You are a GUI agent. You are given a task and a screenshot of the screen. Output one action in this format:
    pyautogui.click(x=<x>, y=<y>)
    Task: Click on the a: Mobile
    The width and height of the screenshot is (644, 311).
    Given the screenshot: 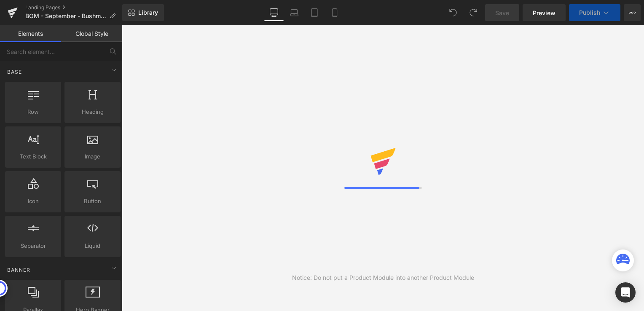 What is the action you would take?
    pyautogui.click(x=335, y=13)
    